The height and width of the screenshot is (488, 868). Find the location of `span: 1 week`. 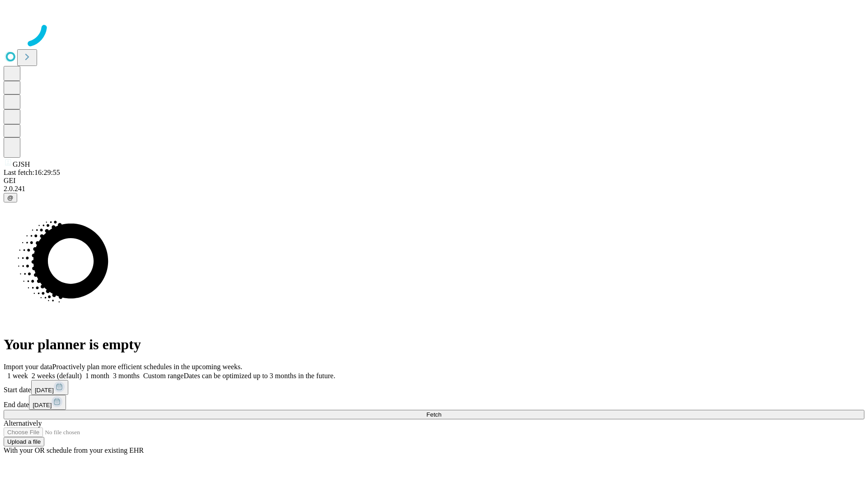

span: 1 week is located at coordinates (18, 376).